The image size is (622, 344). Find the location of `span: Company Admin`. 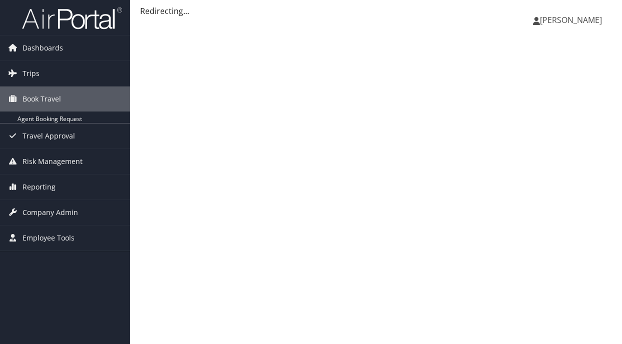

span: Company Admin is located at coordinates (50, 213).